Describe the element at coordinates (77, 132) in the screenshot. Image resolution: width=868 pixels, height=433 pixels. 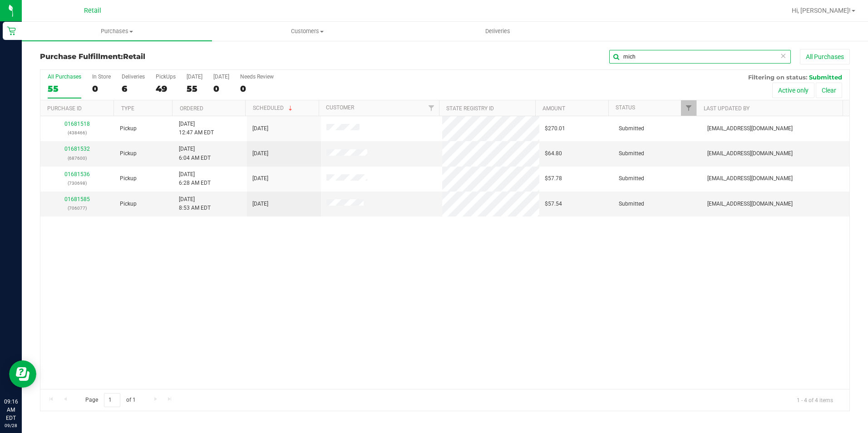
I see `p: (438466)` at that location.